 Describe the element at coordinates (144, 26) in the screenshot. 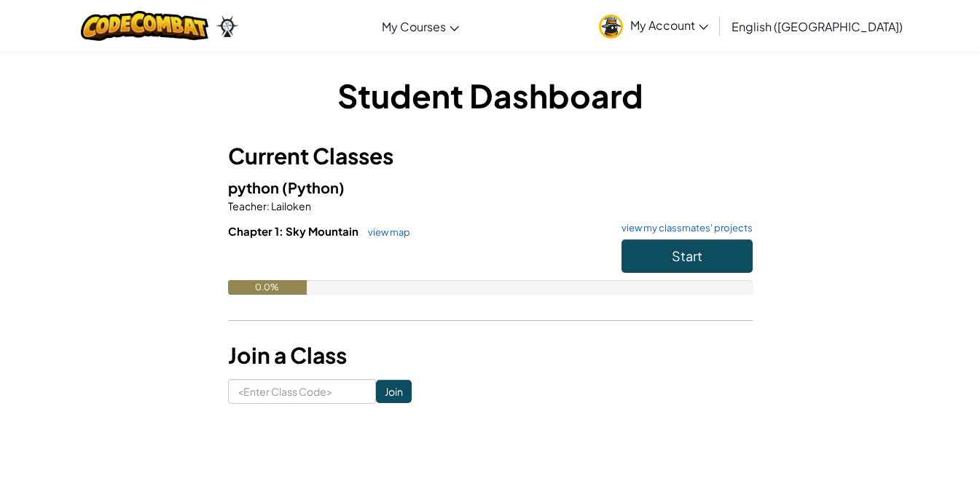

I see `img: CodeCombat logo` at that location.